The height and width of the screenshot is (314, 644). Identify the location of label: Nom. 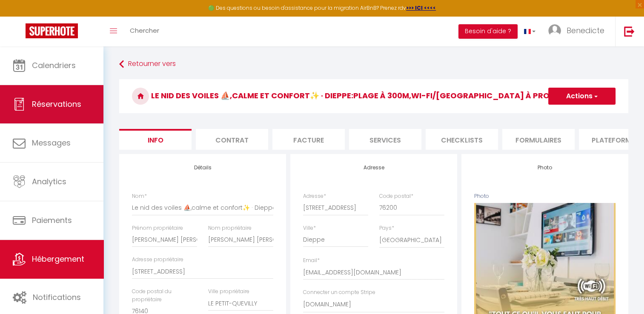
(139, 196).